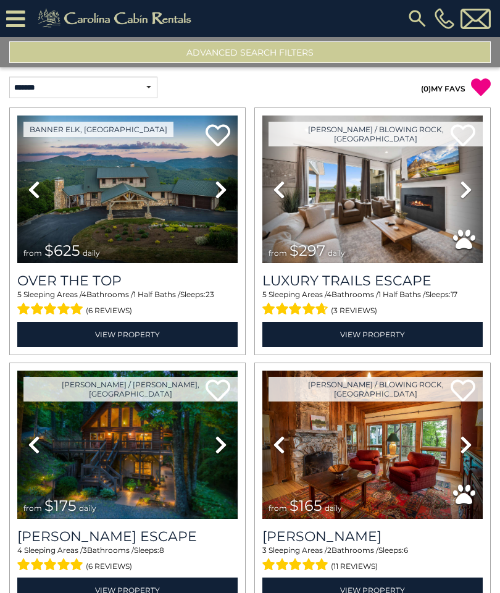  I want to click on span: $625, so click(62, 250).